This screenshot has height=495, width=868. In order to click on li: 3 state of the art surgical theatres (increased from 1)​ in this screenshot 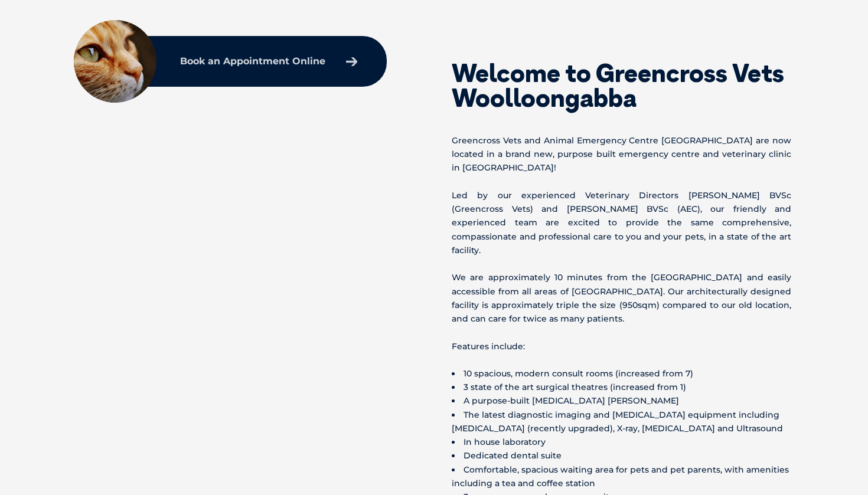, I will do `click(621, 388)`.